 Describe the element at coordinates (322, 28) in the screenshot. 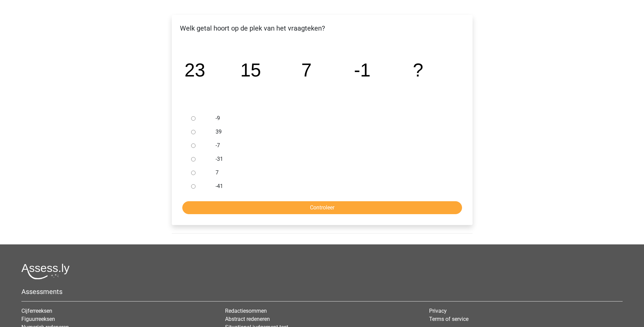

I see `p: Welk getal hoort op de plek van het vraagteken?` at that location.